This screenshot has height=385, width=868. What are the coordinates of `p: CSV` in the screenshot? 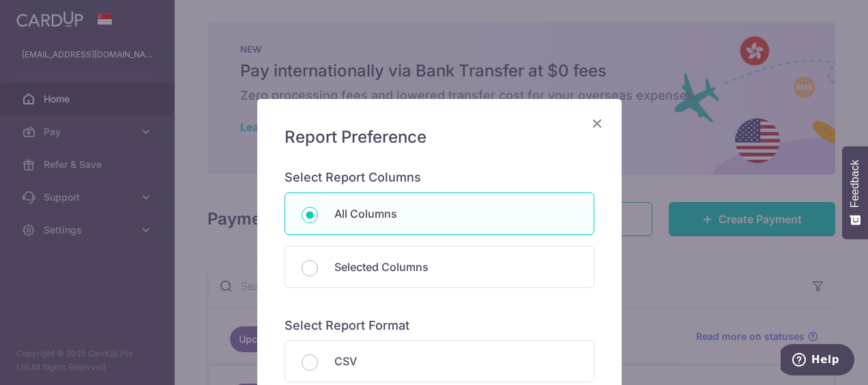 It's located at (456, 360).